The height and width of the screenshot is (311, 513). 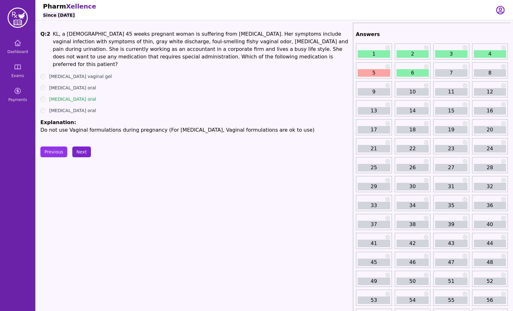 What do you see at coordinates (58, 122) in the screenshot?
I see `span: Explanation:` at bounding box center [58, 122].